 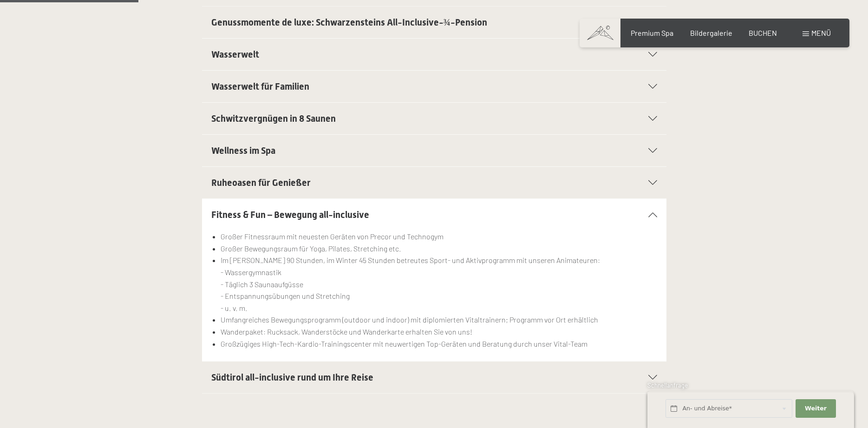 What do you see at coordinates (821, 33) in the screenshot?
I see `span: Menü` at bounding box center [821, 33].